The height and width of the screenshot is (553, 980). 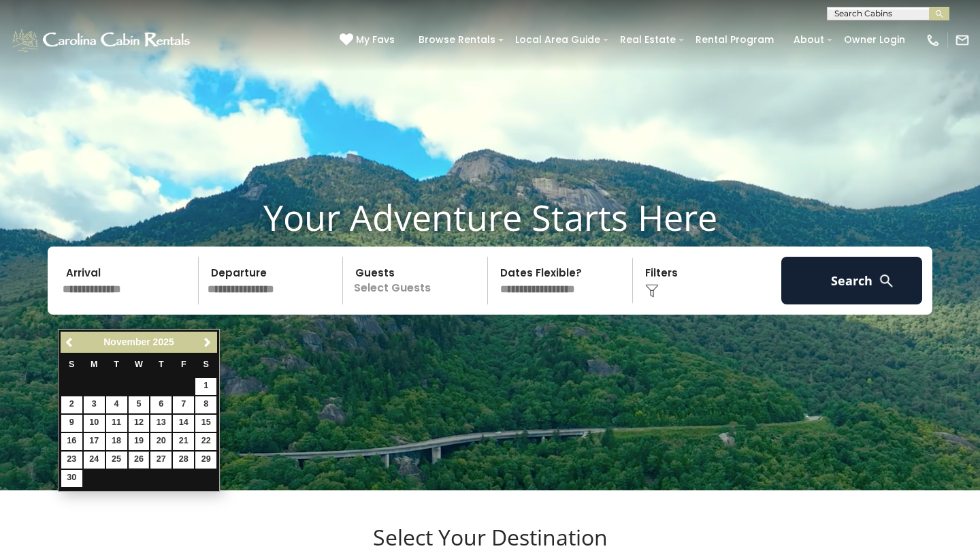 I want to click on a: 21, so click(x=183, y=441).